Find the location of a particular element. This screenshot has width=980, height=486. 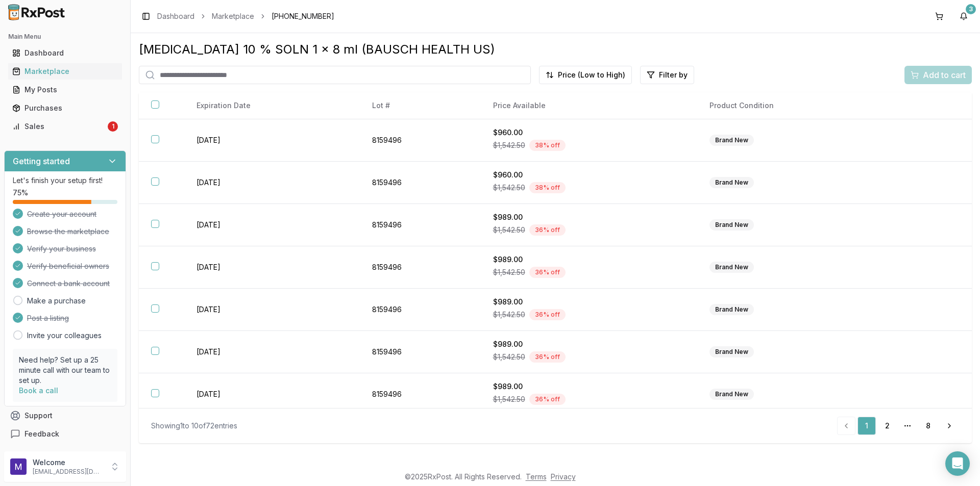

a: Make a purchase is located at coordinates (56, 301).